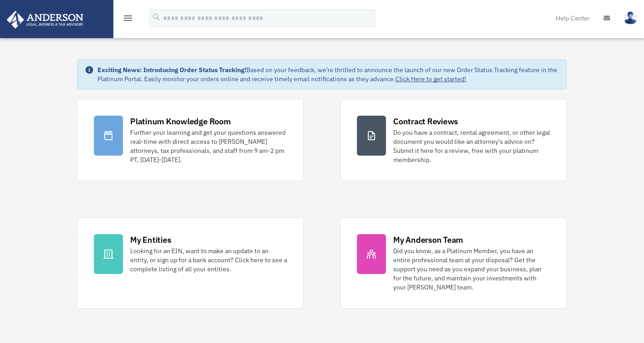 This screenshot has height=343, width=644. Describe the element at coordinates (151, 240) in the screenshot. I see `div: My Entities` at that location.